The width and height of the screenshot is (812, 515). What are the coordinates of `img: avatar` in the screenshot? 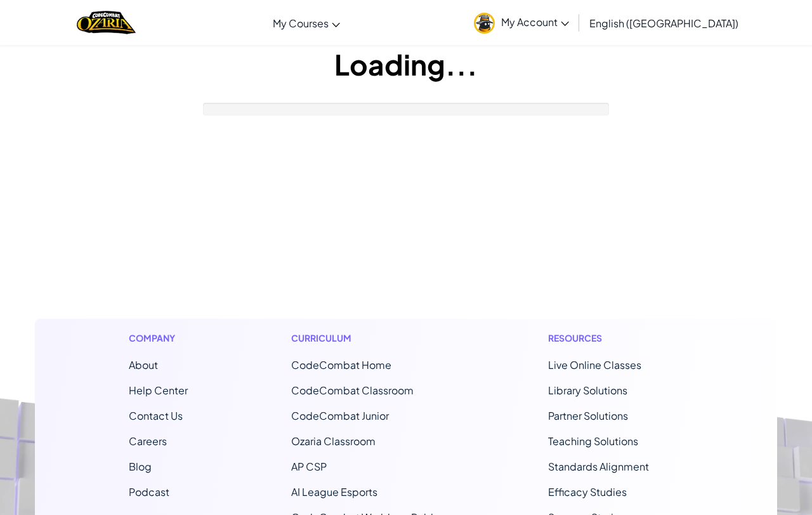 It's located at (484, 23).